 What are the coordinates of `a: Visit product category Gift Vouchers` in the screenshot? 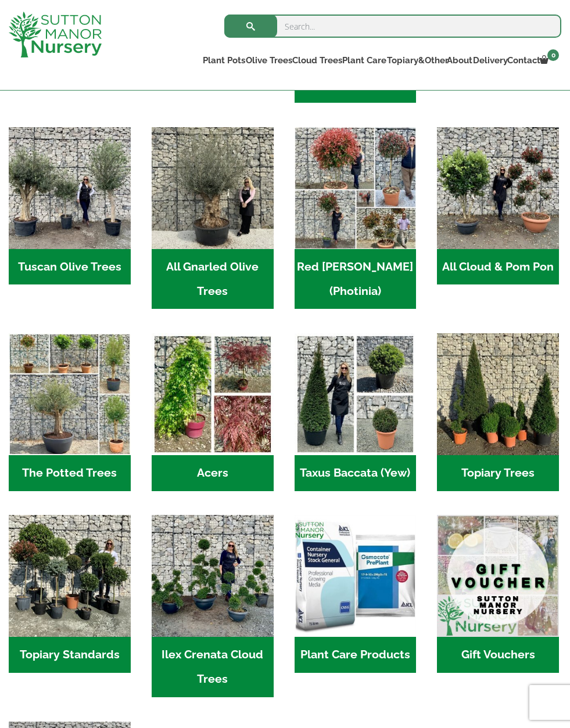 It's located at (498, 593).